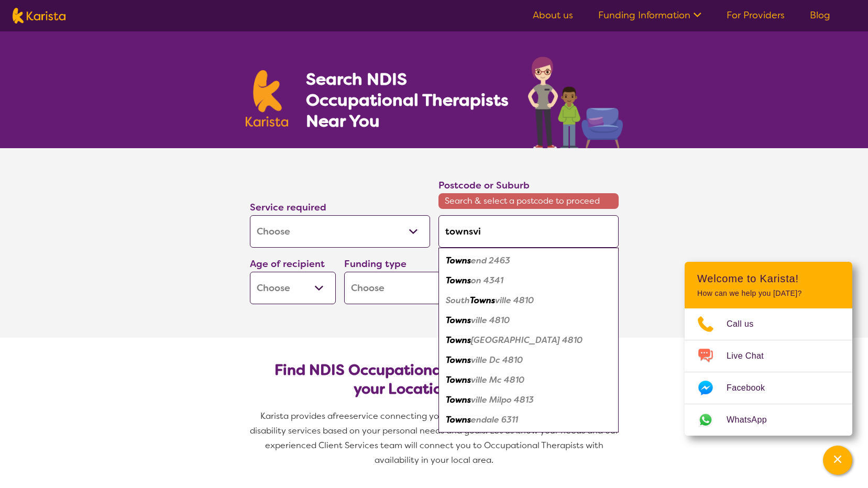 The image size is (868, 488). What do you see at coordinates (529, 300) in the screenshot?
I see `div: South Townsville 4810` at bounding box center [529, 300].